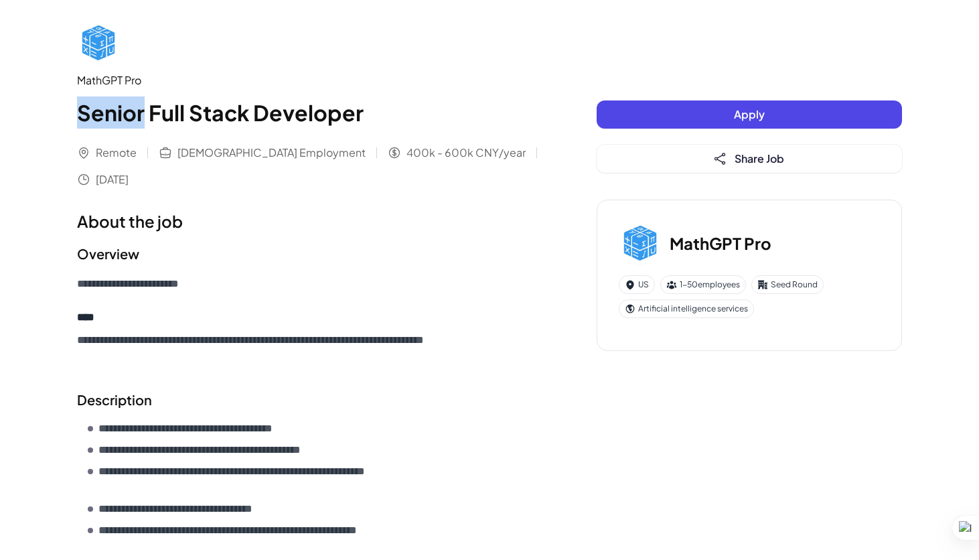  What do you see at coordinates (637, 284) in the screenshot?
I see `div: US` at bounding box center [637, 284].